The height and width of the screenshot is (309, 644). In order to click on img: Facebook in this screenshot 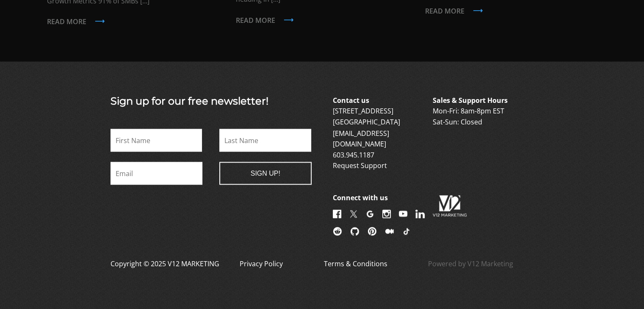, I will do `click(337, 214)`.